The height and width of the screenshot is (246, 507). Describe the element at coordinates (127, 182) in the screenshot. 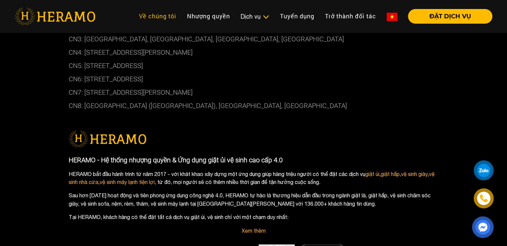

I see `a: vệ sinh máy lạnh tiện lợi` at that location.